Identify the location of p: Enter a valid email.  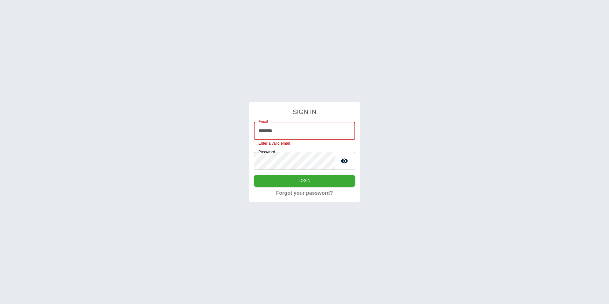
(304, 144).